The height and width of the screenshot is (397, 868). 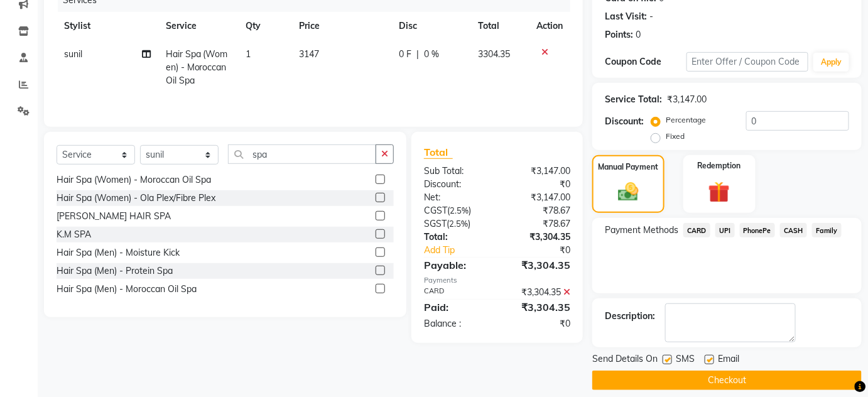 What do you see at coordinates (134, 179) in the screenshot?
I see `div: Hair Spa (Women) - Moroccan Oil Spa` at bounding box center [134, 179].